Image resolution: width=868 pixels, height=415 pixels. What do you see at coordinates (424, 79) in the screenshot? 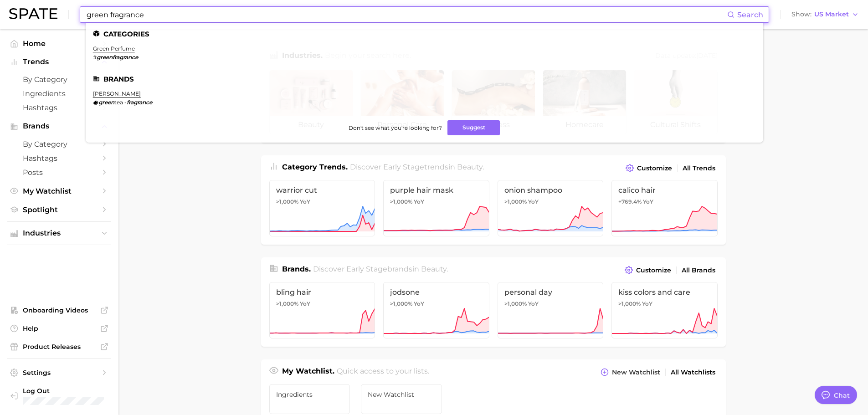
I see `li: Brands` at bounding box center [424, 79].